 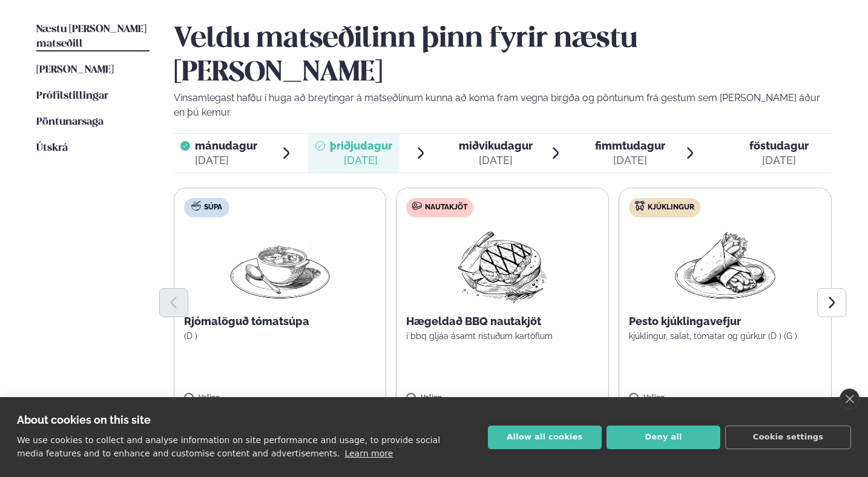 I want to click on p: Pesto kjúklingavefjur, so click(x=725, y=322).